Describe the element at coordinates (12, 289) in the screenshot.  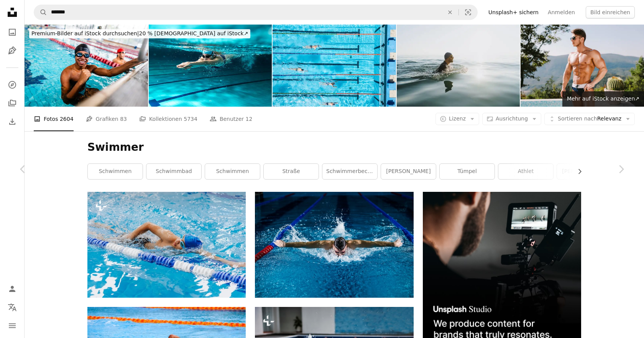
I see `a: Anmelden / Registrieren` at that location.